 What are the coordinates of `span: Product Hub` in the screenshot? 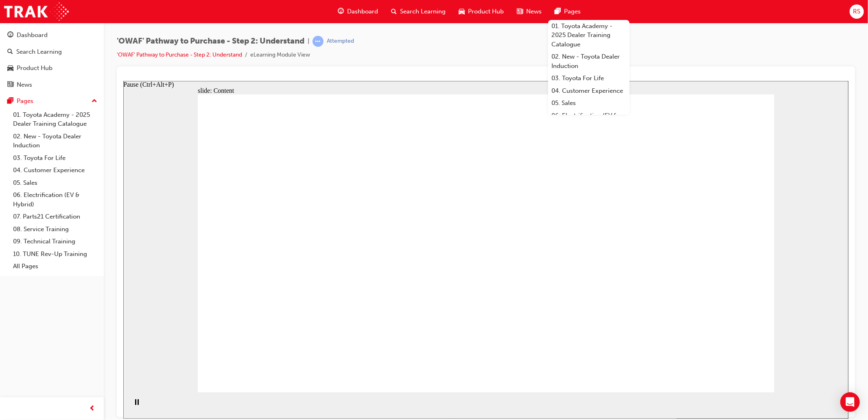 It's located at (487, 11).